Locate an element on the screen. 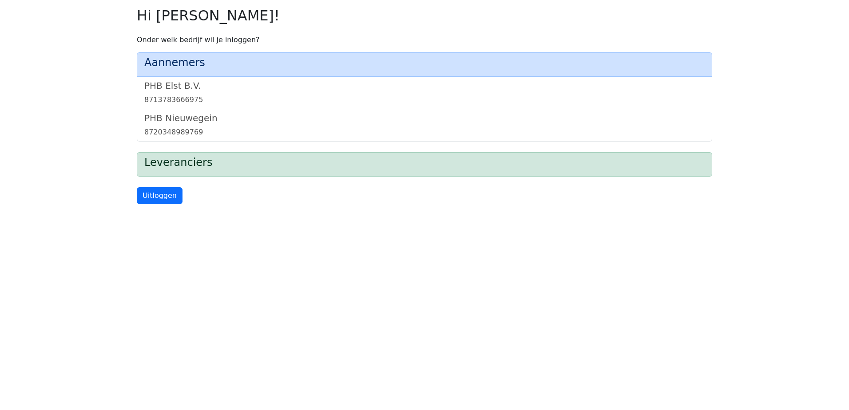 Image resolution: width=849 pixels, height=410 pixels. a: PHB Elst B.V.8713783666975 is located at coordinates (424, 93).